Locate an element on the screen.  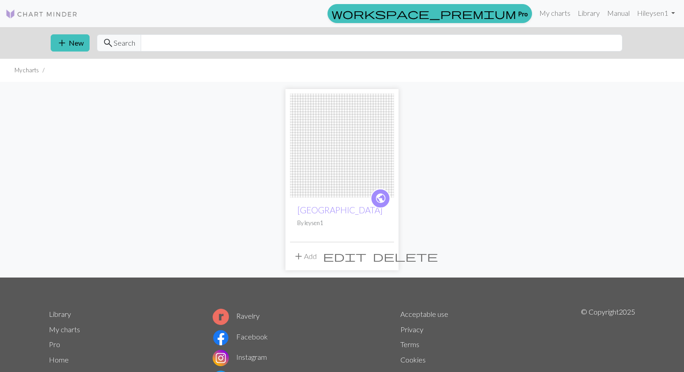
span: edit is located at coordinates (345, 257).